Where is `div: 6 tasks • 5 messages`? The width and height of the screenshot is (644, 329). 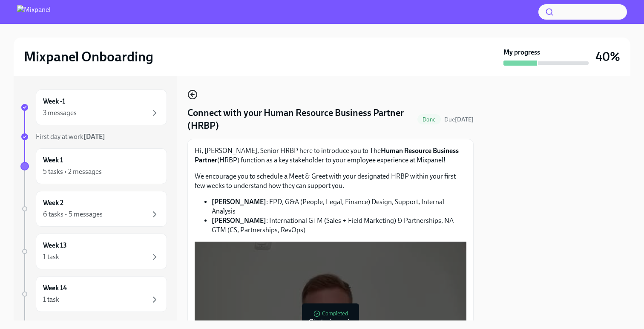
div: 6 tasks • 5 messages is located at coordinates (73, 215).